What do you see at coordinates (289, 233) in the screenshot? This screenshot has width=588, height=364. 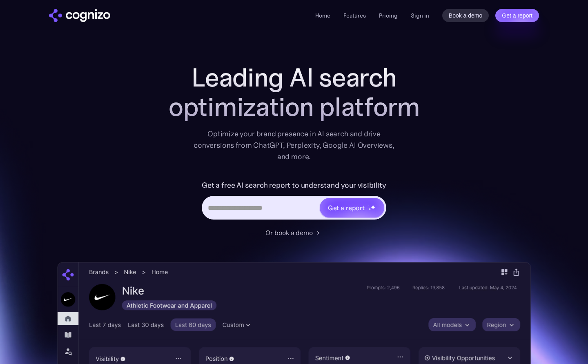 I see `div: Or book a demo` at bounding box center [289, 233].